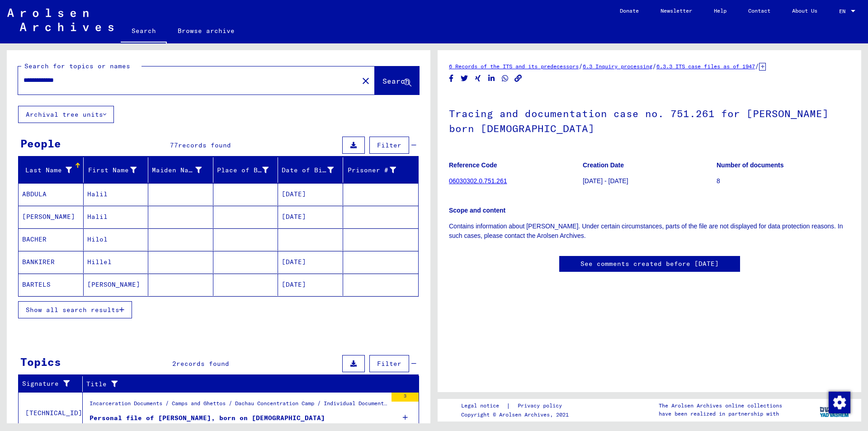  I want to click on button: Share on Twitter, so click(464, 79).